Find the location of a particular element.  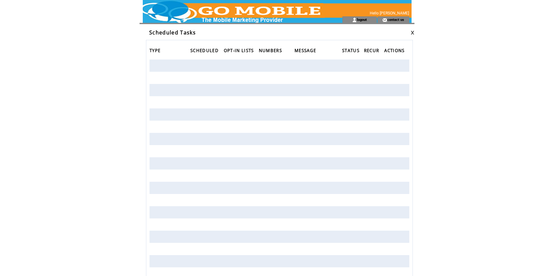

a: MESSAGE is located at coordinates (306, 50).